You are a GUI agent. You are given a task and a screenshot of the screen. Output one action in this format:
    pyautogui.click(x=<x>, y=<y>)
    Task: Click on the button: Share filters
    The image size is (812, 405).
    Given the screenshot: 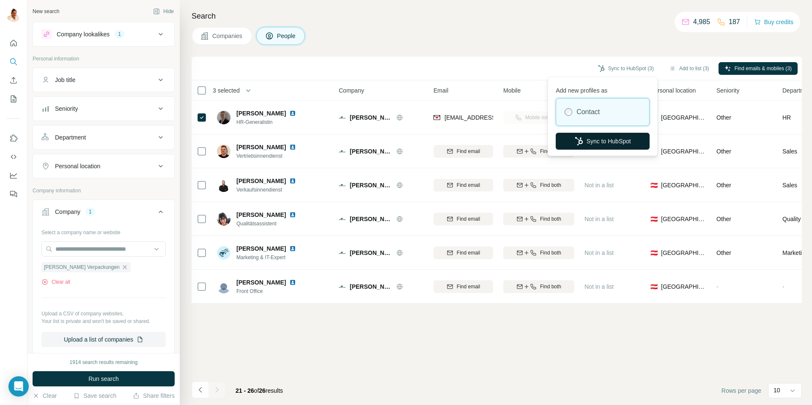 What is the action you would take?
    pyautogui.click(x=153, y=396)
    